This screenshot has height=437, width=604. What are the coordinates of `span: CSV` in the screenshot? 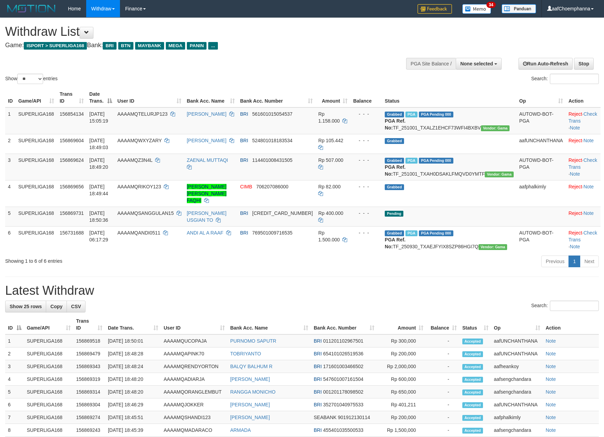 It's located at (76, 307).